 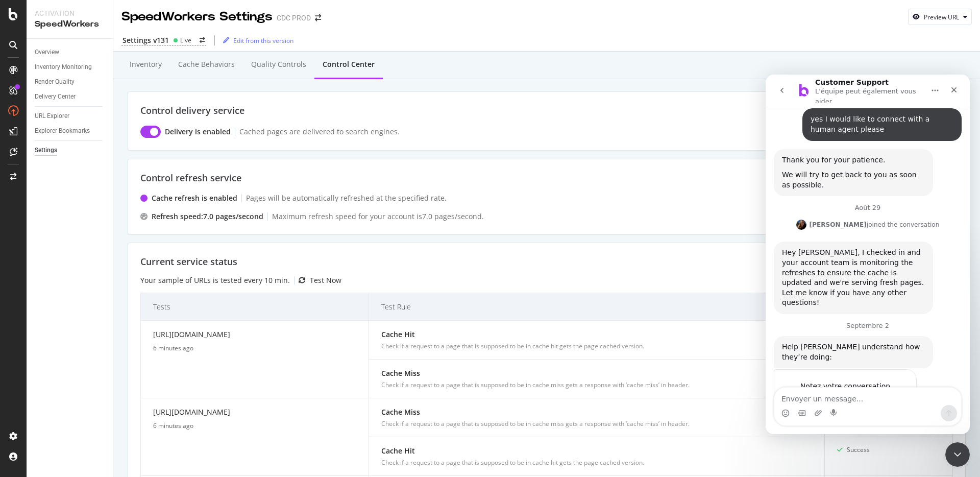 What do you see at coordinates (346, 198) in the screenshot?
I see `div: Pages will be automatically refreshed at the specified rate.` at bounding box center [346, 198].